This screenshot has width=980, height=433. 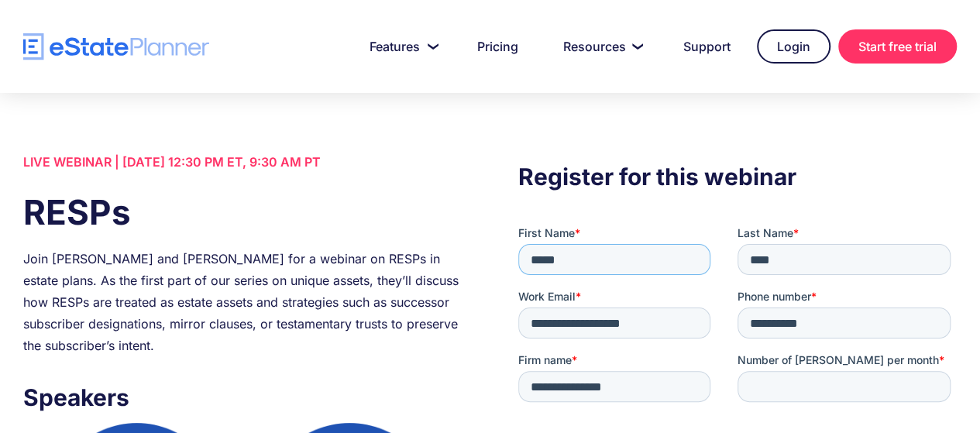 What do you see at coordinates (497, 46) in the screenshot?
I see `a: Pricing` at bounding box center [497, 46].